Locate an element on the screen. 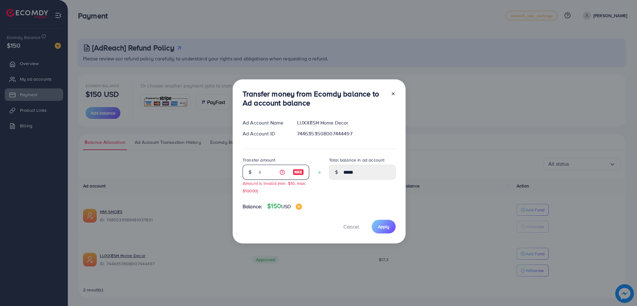 The image size is (637, 306). span: Cancel is located at coordinates (351, 227).